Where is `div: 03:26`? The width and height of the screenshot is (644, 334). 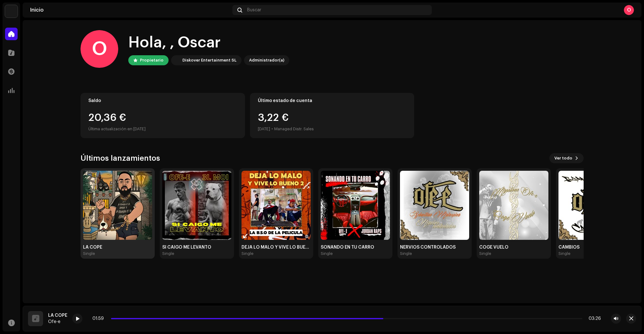
div: 03:26 is located at coordinates (592, 319).